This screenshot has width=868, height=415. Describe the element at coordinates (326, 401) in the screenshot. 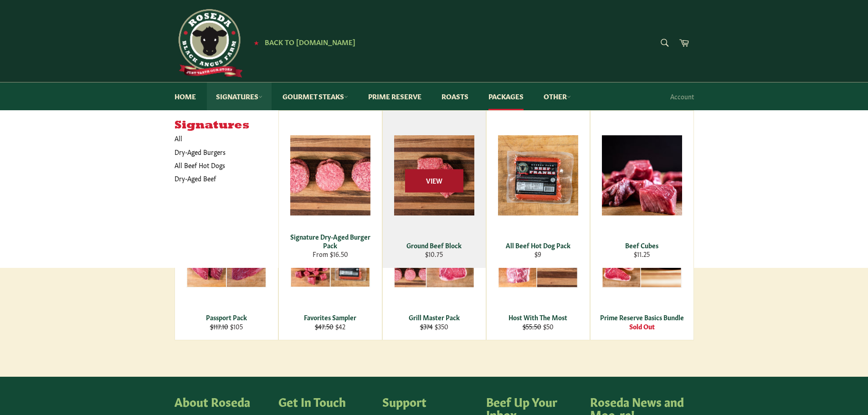

I see `h4: Get In Touch` at that location.